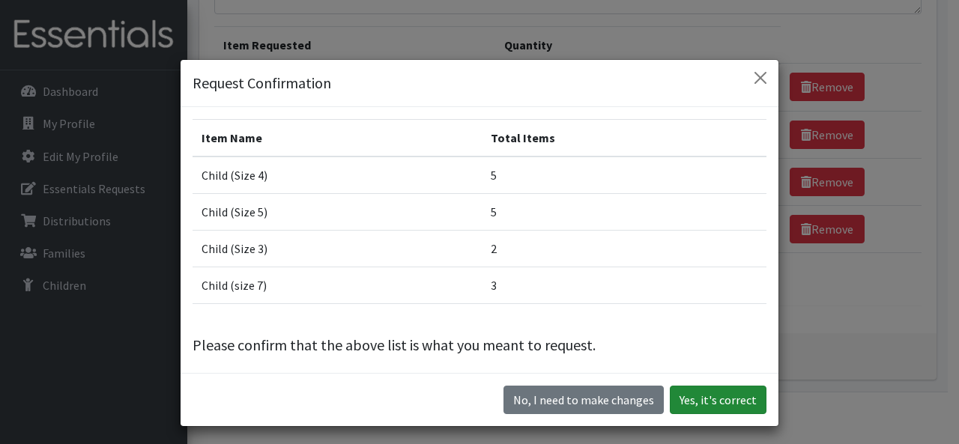 The image size is (959, 444). Describe the element at coordinates (584, 400) in the screenshot. I see `button: No I need to make changes` at that location.